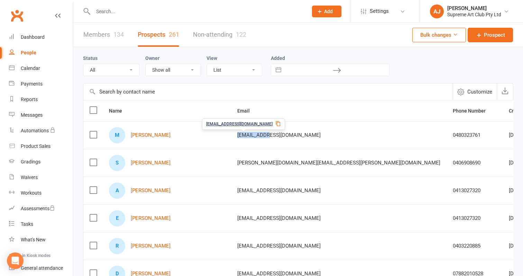  Describe the element at coordinates (33, 239) in the screenshot. I see `div: What's New` at that location.